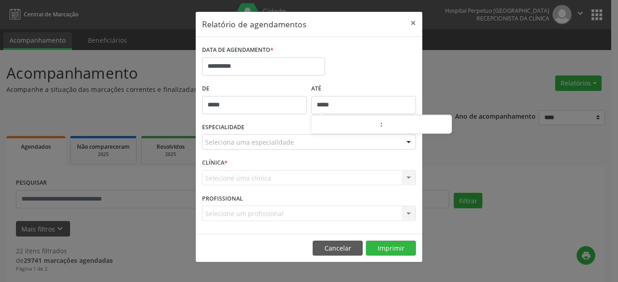 The height and width of the screenshot is (282, 618). Describe the element at coordinates (413, 23) in the screenshot. I see `button: Close` at that location.